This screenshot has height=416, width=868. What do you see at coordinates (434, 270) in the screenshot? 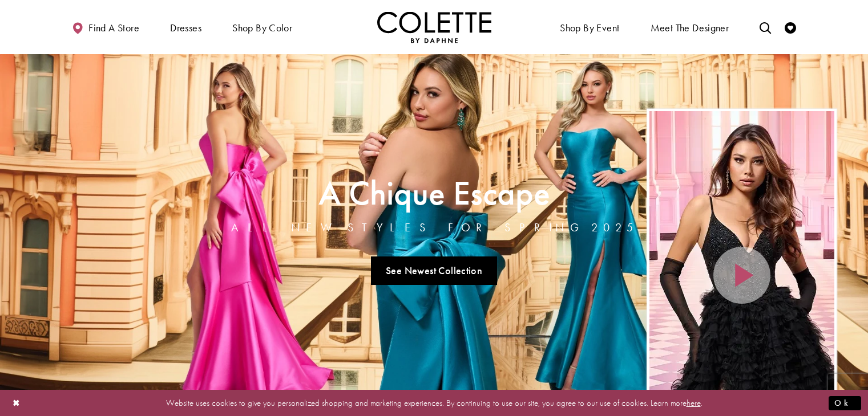
I see `a: See Newest Collection A Chique Escape All New Styles For Spring 2025` at bounding box center [434, 270].